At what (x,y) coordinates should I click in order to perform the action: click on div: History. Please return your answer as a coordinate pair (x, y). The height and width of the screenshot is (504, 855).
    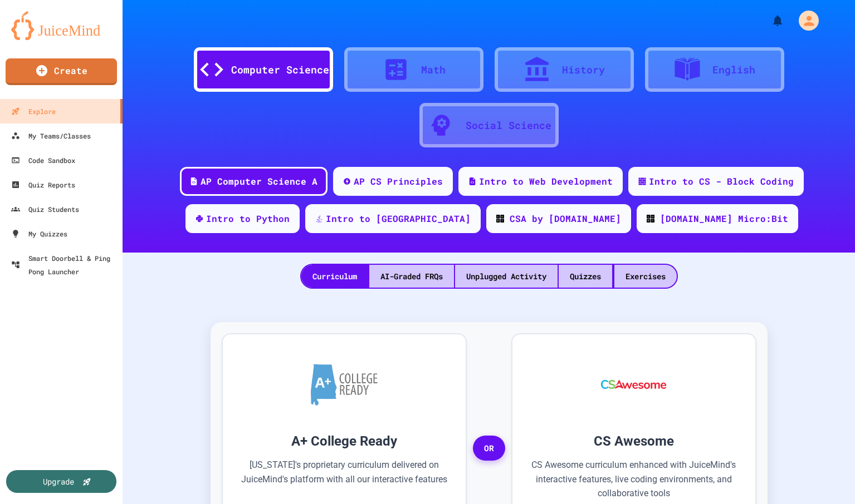
    Looking at the image, I should click on (583, 69).